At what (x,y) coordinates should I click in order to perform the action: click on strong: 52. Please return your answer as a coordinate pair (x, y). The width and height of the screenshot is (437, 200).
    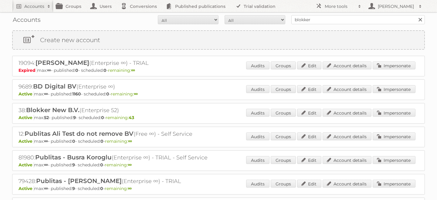
    Looking at the image, I should click on (46, 118).